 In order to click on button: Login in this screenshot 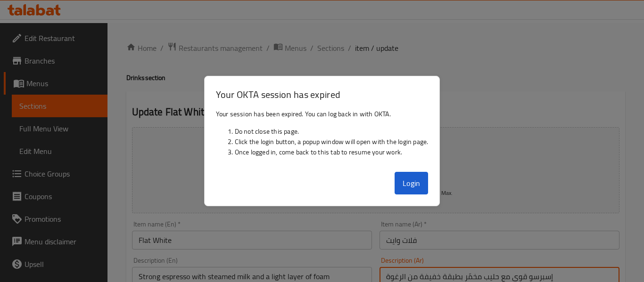, I will do `click(411, 183)`.